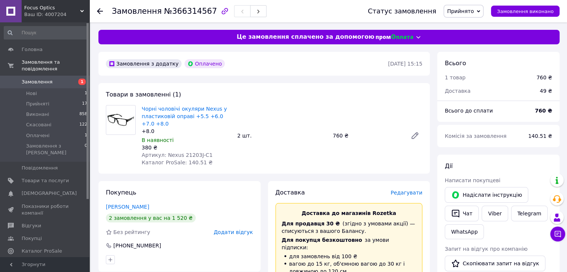  I want to click on span: Дії, so click(449, 166).